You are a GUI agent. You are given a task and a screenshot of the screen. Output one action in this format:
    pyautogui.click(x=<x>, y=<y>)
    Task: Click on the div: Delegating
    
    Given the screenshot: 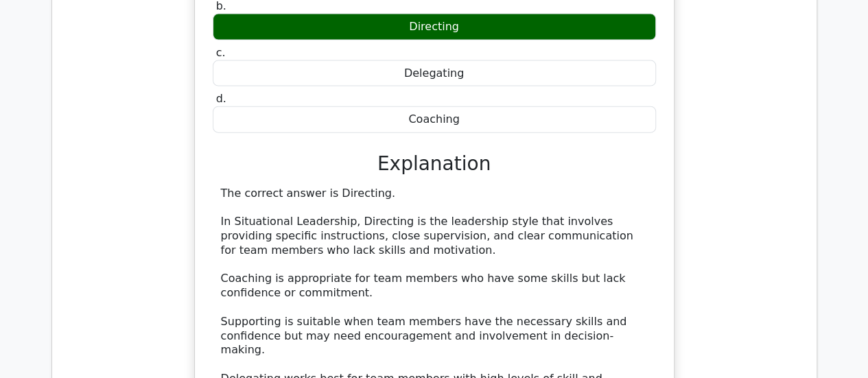 What is the action you would take?
    pyautogui.click(x=434, y=73)
    